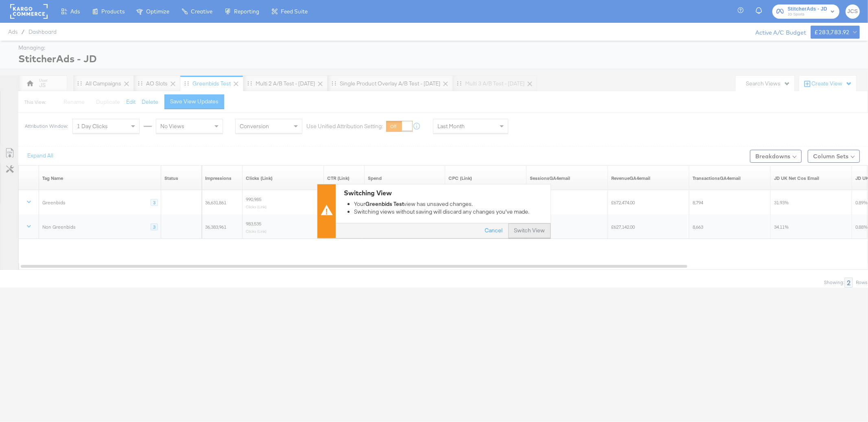 The width and height of the screenshot is (868, 422). What do you see at coordinates (529, 231) in the screenshot?
I see `button: Switch View` at bounding box center [529, 231].